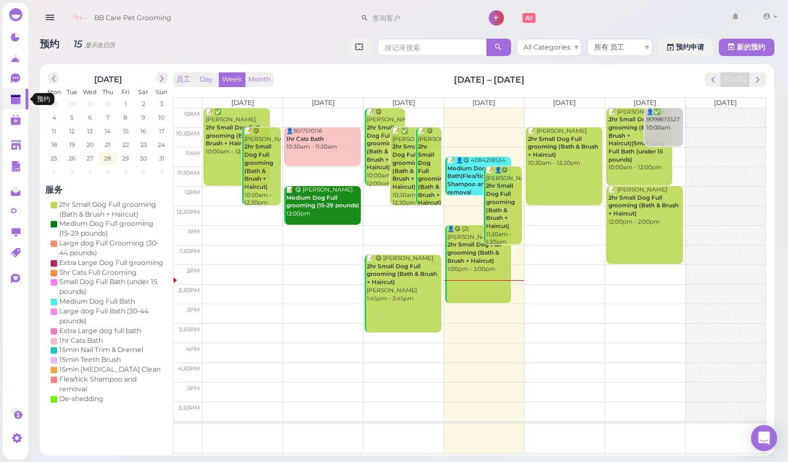  I want to click on span: 16, so click(143, 131).